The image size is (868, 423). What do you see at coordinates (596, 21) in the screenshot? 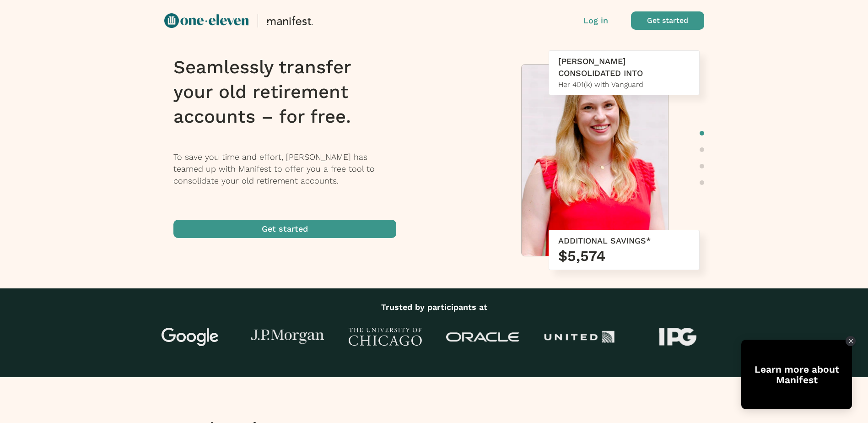
I see `button: Log in` at bounding box center [596, 21].